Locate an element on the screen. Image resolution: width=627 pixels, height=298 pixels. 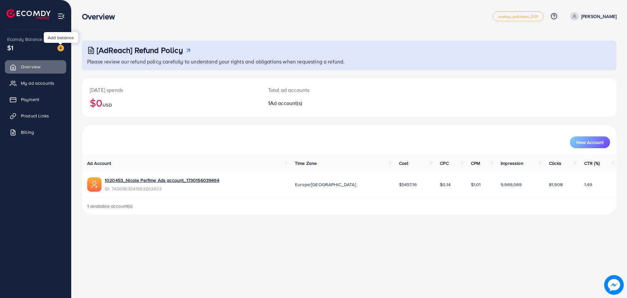
h2: $0 is located at coordinates (171, 103).